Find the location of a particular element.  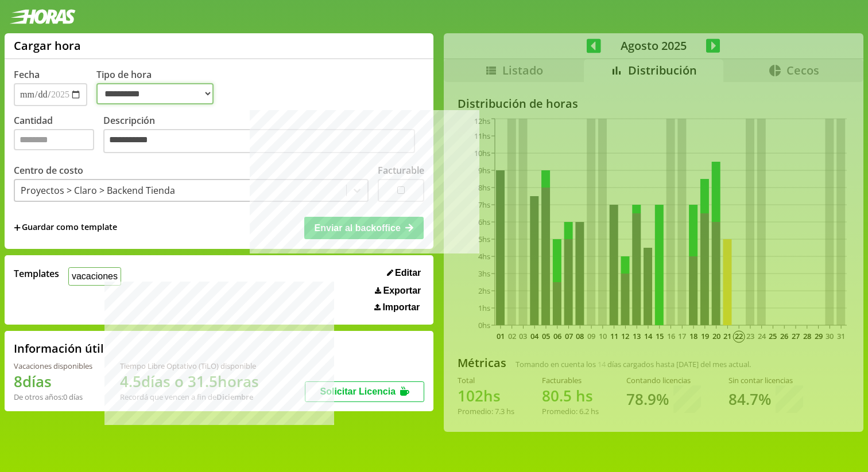

textarea: Descripción is located at coordinates (259, 141).